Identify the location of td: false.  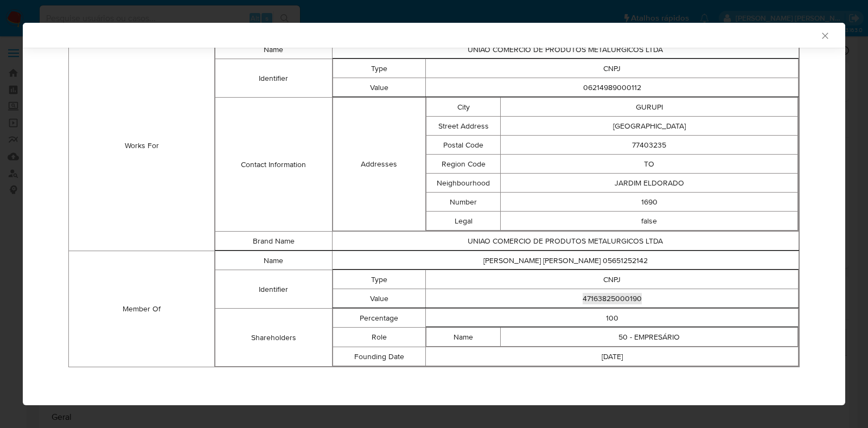
(649, 221).